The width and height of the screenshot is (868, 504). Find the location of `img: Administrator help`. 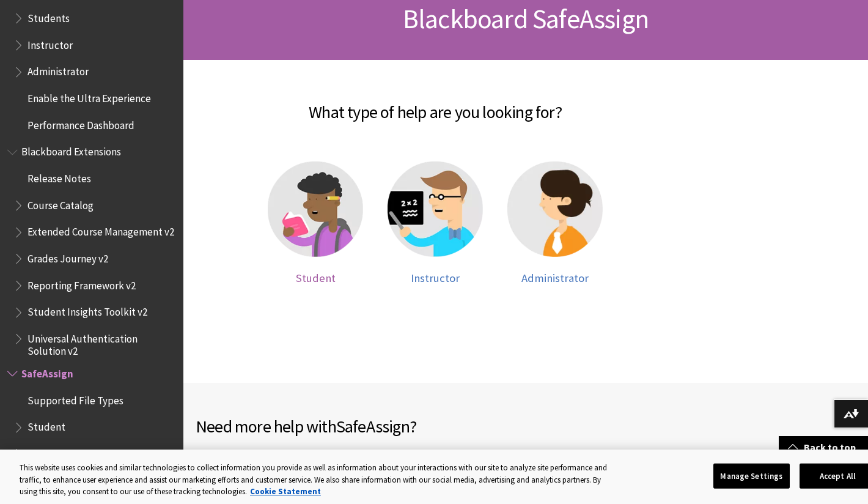

img: Administrator help is located at coordinates (555, 209).